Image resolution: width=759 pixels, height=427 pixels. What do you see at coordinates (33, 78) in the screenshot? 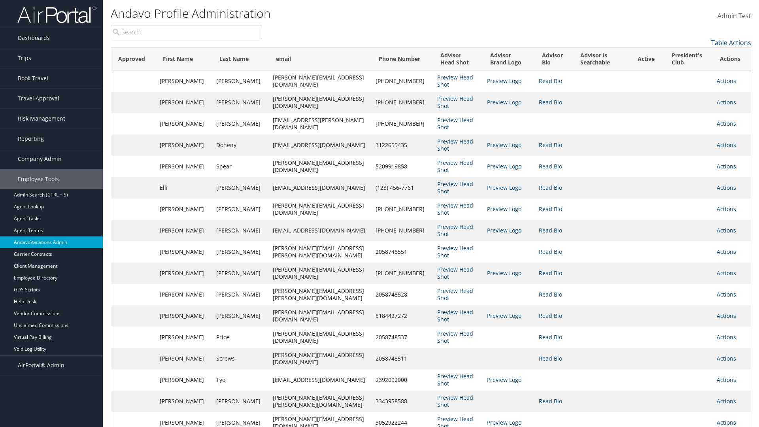
I see `span: Book Travel` at bounding box center [33, 78].